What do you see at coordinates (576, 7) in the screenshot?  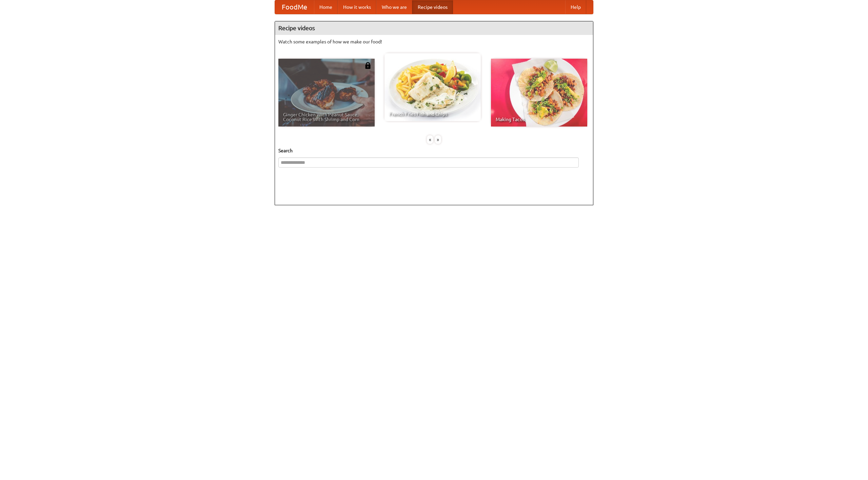 I see `a: Help` at bounding box center [576, 7].